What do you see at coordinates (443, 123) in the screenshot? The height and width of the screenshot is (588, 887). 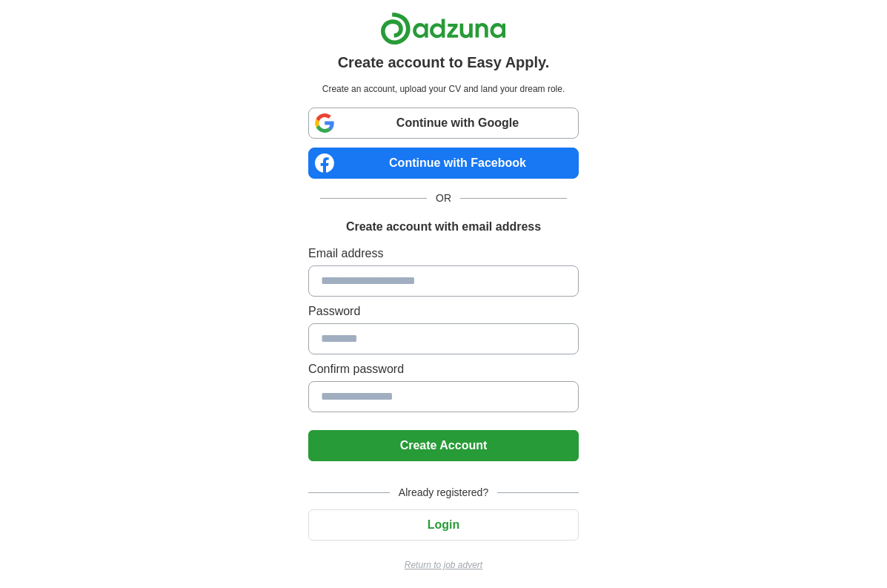 I see `a: Continue with Google` at bounding box center [443, 123].